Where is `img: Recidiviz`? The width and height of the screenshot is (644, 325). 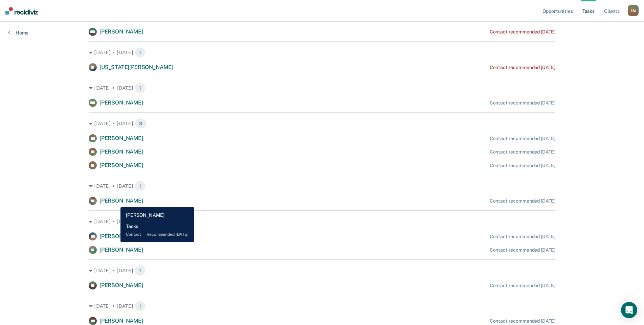
img: Recidiviz is located at coordinates (21, 11).